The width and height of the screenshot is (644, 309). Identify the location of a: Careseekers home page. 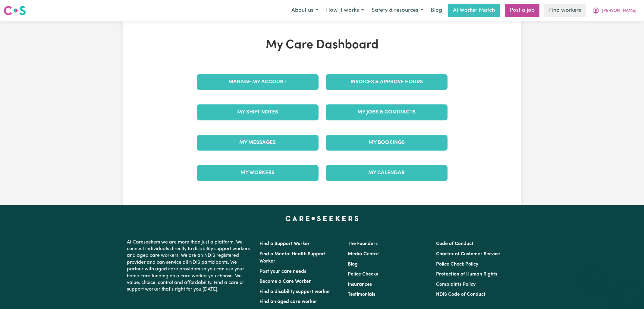
(322, 219).